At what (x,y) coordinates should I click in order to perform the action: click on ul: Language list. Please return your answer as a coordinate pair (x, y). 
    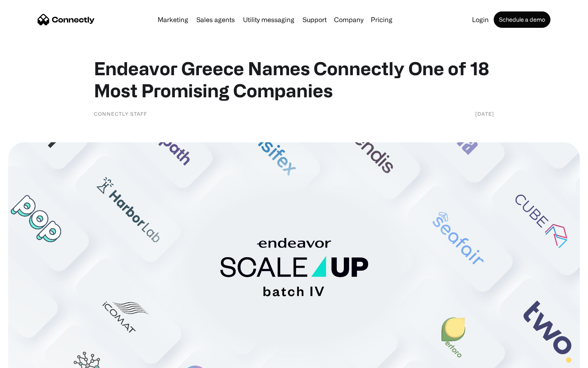
    Looking at the image, I should click on (32, 359).